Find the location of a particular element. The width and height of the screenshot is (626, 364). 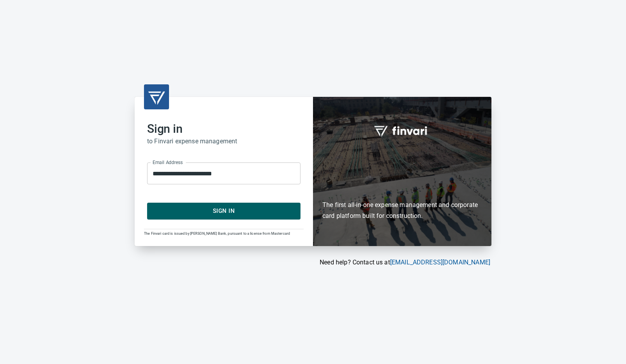

div: Finvari is located at coordinates (402, 171).